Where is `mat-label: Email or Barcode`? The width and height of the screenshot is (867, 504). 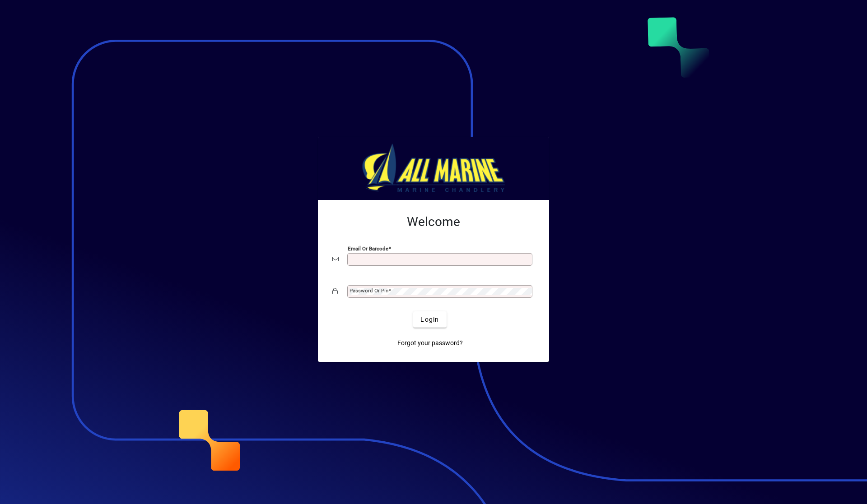
mat-label: Email or Barcode is located at coordinates (368, 249).